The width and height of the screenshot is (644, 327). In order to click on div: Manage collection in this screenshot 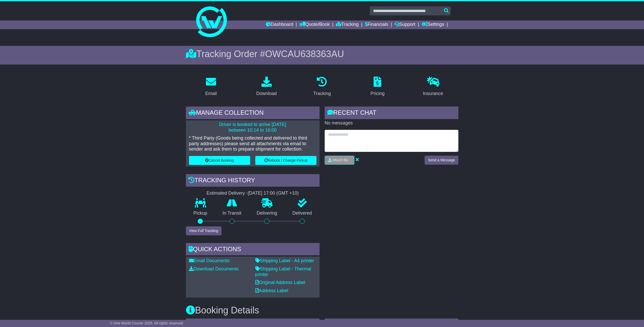, I will do `click(253, 113)`.